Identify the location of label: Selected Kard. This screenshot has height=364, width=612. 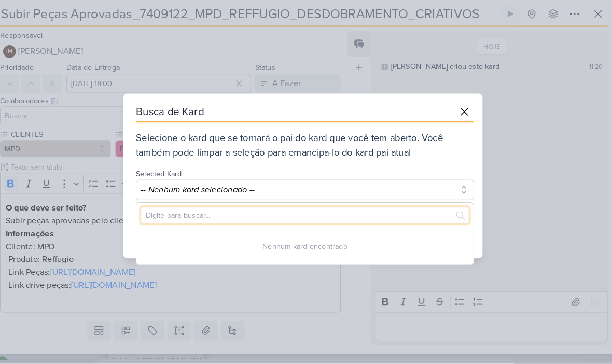
(166, 180).